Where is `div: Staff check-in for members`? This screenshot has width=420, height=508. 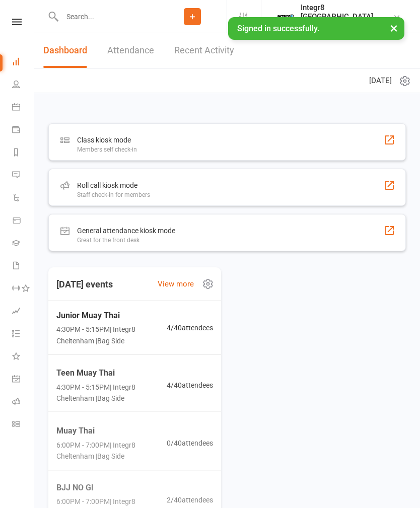
div: Staff check-in for members is located at coordinates (113, 195).